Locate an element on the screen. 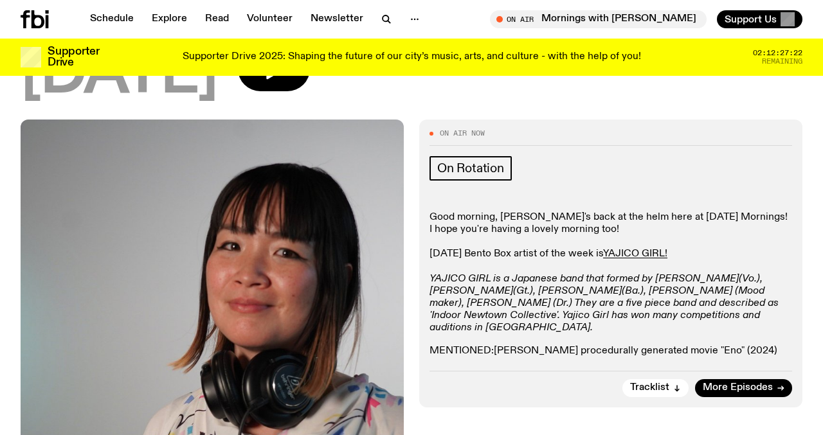  a: YAJICO GIRL! is located at coordinates (635, 254).